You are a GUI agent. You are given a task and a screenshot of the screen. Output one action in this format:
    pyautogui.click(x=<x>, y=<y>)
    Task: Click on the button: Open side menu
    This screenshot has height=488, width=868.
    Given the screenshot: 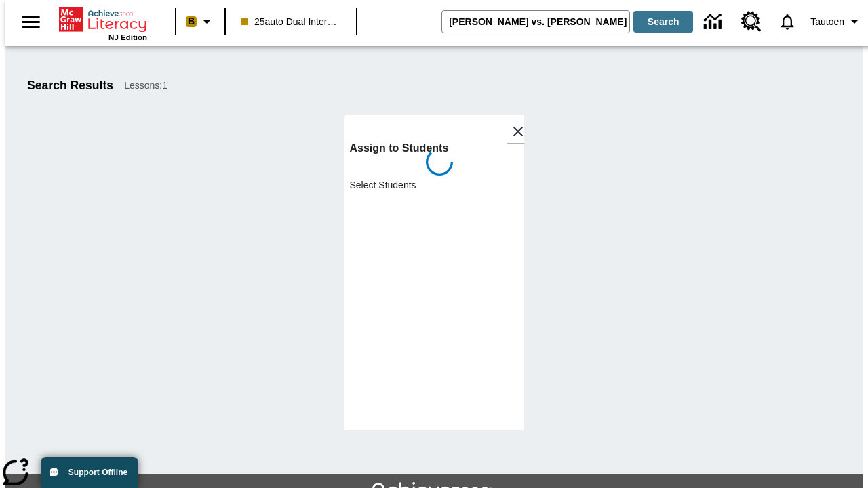 What is the action you would take?
    pyautogui.click(x=30, y=22)
    